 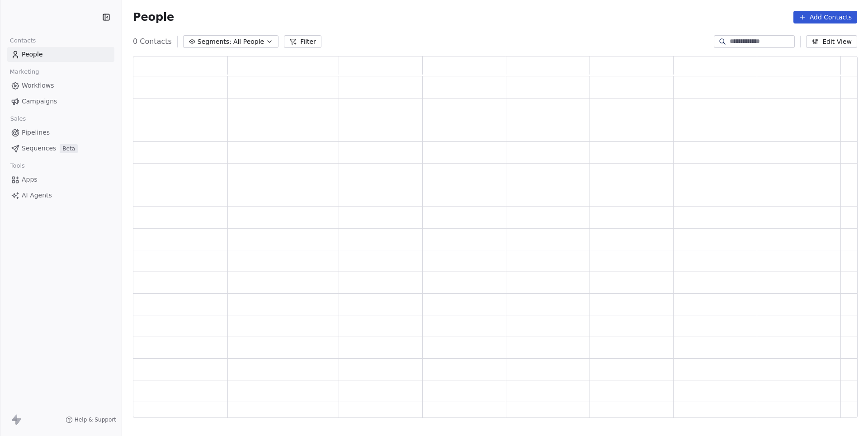 What do you see at coordinates (39, 148) in the screenshot?
I see `span: Sequences` at bounding box center [39, 148].